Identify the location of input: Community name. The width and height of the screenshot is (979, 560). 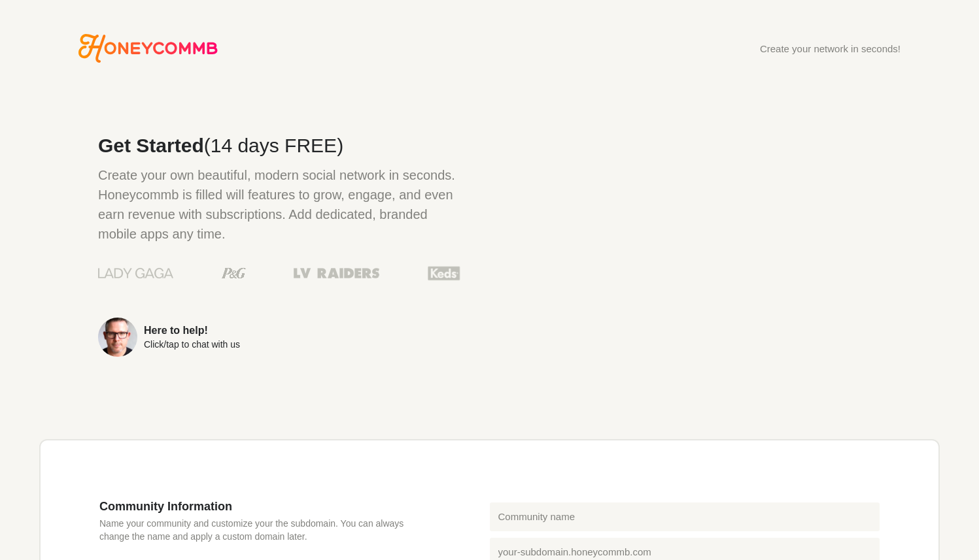
(684, 517).